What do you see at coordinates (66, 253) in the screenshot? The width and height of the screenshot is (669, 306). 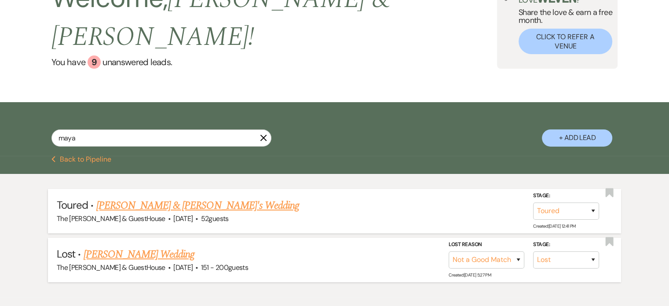 I see `span: Lost` at bounding box center [66, 253].